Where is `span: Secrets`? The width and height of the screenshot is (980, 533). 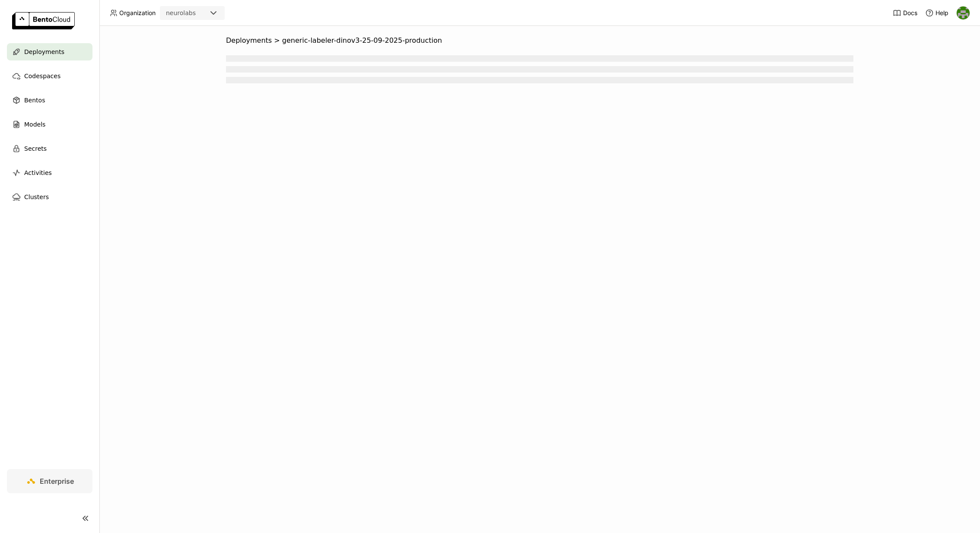 span: Secrets is located at coordinates (36, 148).